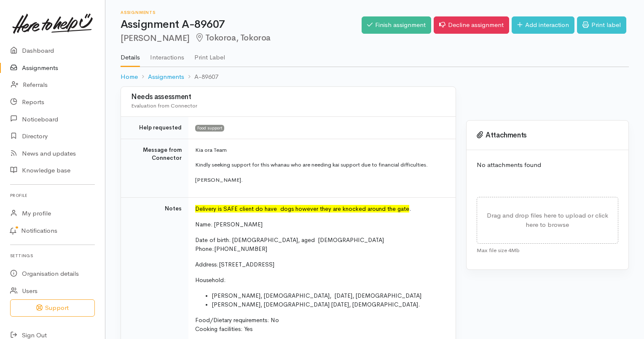 The width and height of the screenshot is (644, 339). What do you see at coordinates (52, 195) in the screenshot?
I see `h6: Profile` at bounding box center [52, 195].